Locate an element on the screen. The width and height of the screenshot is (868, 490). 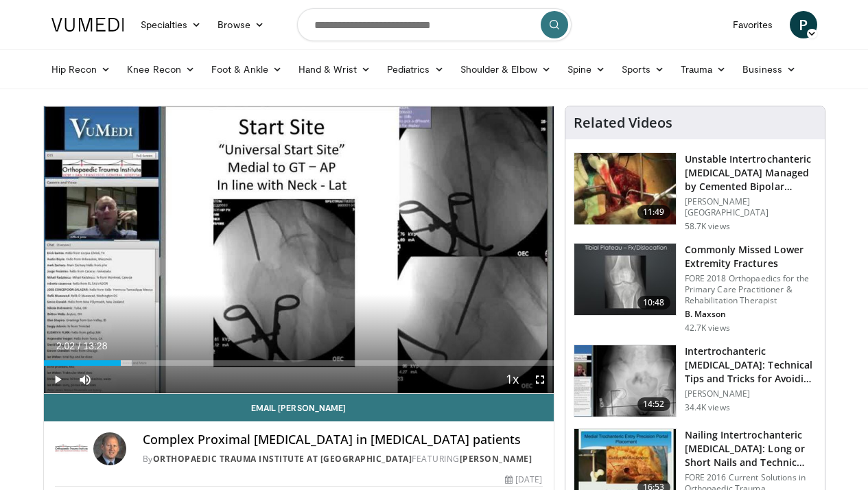
button: Mute is located at coordinates (85, 379).